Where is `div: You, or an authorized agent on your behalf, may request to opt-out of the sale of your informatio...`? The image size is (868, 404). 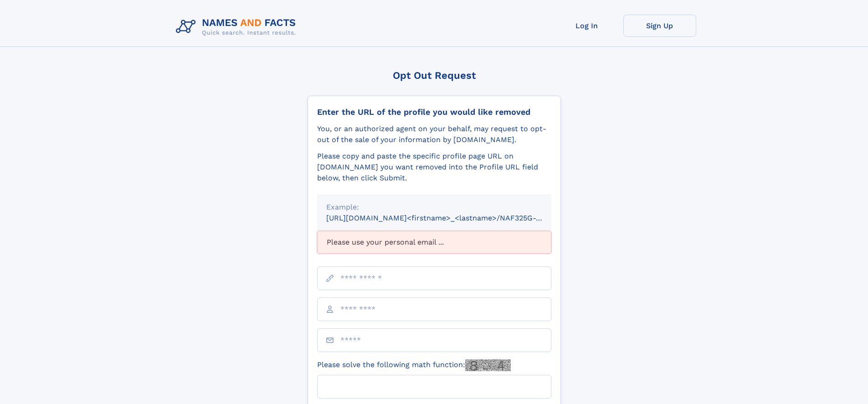 div: You, or an authorized agent on your behalf, may request to opt-out of the sale of your informatio... is located at coordinates (434, 134).